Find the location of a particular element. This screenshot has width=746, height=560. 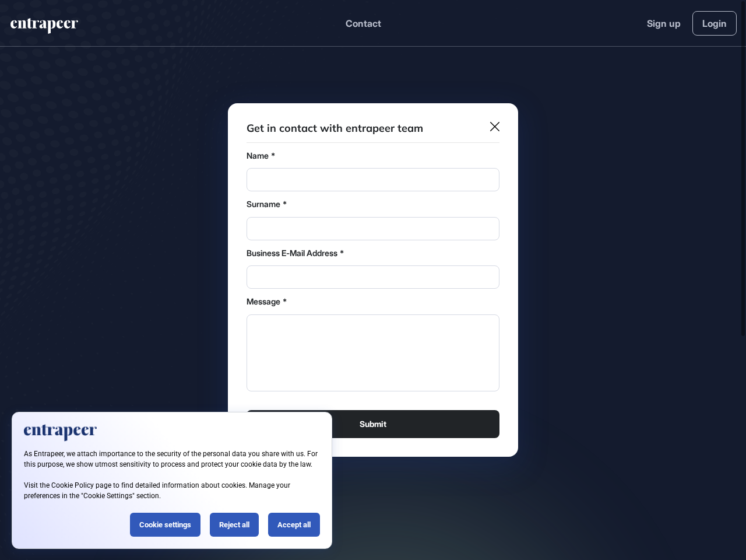

button: Submit is located at coordinates (373, 424).